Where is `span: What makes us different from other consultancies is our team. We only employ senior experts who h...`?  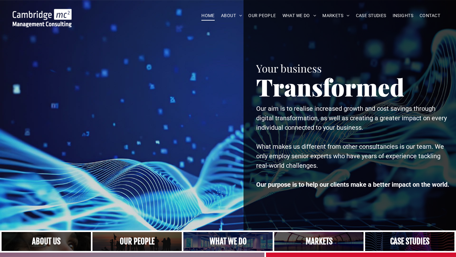
span: What makes us different from other consultancies is our team. We only employ senior experts who h... is located at coordinates (350, 156).